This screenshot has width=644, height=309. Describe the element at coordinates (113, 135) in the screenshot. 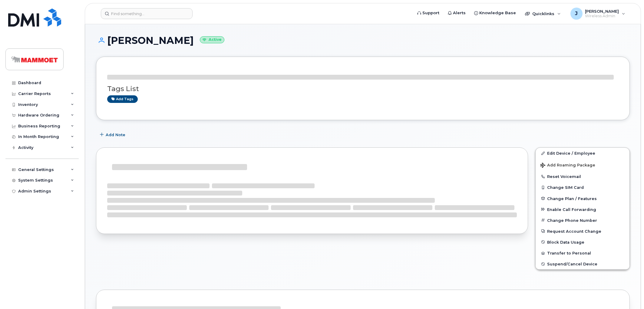

I see `button: Add Note` at that location.